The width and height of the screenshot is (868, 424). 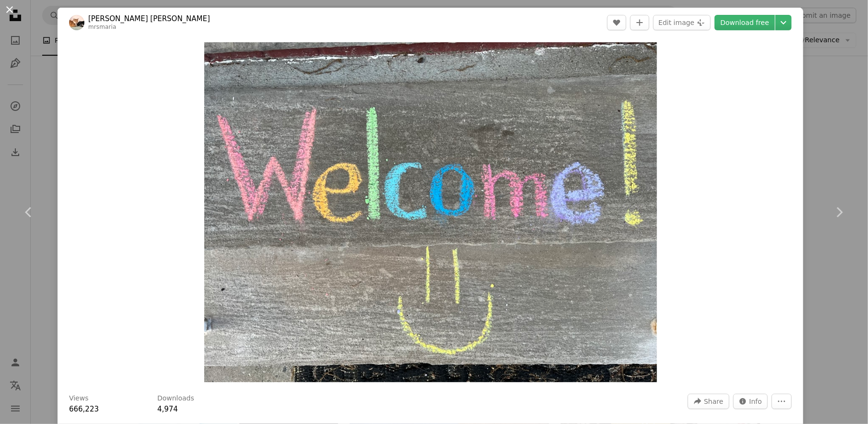 What do you see at coordinates (77, 22) in the screenshot?
I see `img: Go to Maria Lin Kim's profile` at bounding box center [77, 22].